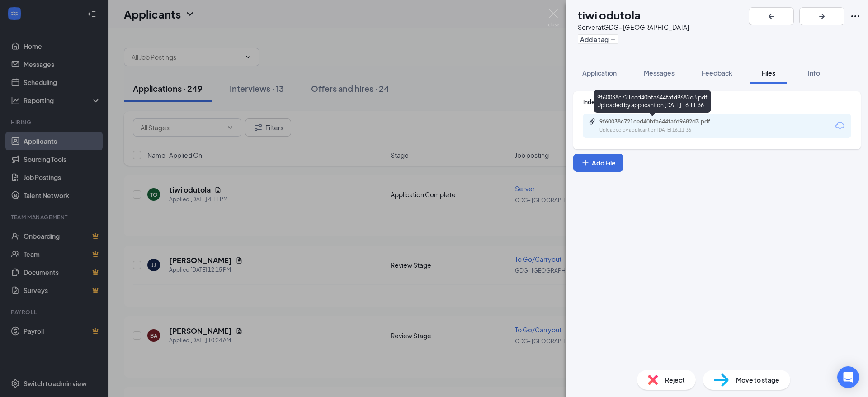 The image size is (868, 397). Describe the element at coordinates (848, 377) in the screenshot. I see `div: Open Intercom Messenger` at that location.